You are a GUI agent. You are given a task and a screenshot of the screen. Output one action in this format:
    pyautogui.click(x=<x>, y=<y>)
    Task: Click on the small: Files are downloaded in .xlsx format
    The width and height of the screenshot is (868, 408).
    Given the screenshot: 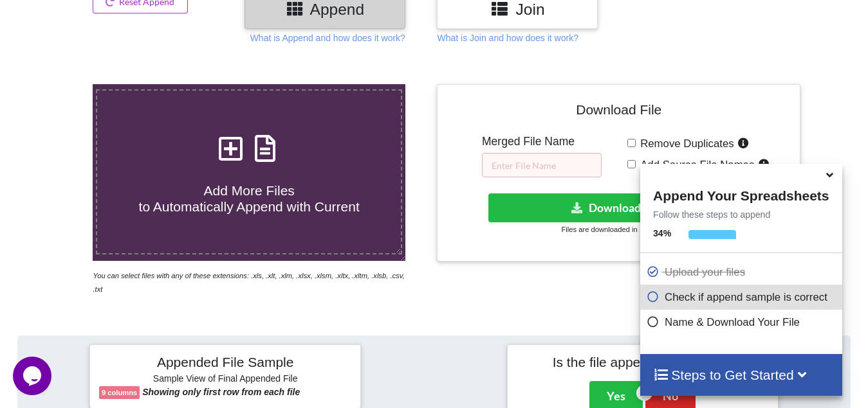 What is the action you would take?
    pyautogui.click(x=619, y=230)
    